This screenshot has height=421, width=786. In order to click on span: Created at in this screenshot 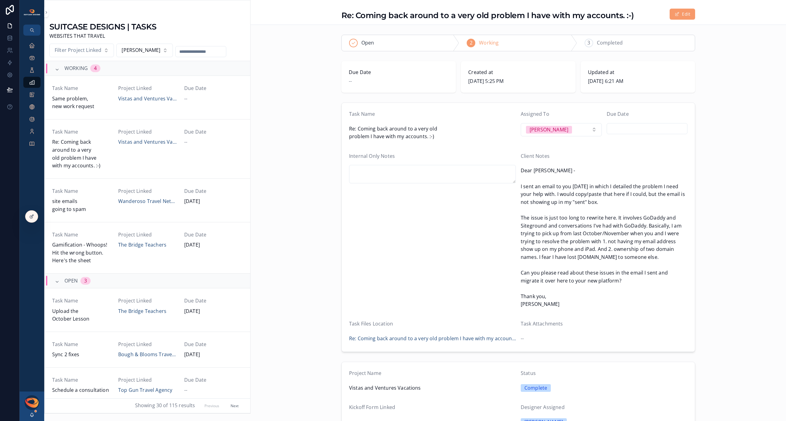, I will do `click(518, 72)`.